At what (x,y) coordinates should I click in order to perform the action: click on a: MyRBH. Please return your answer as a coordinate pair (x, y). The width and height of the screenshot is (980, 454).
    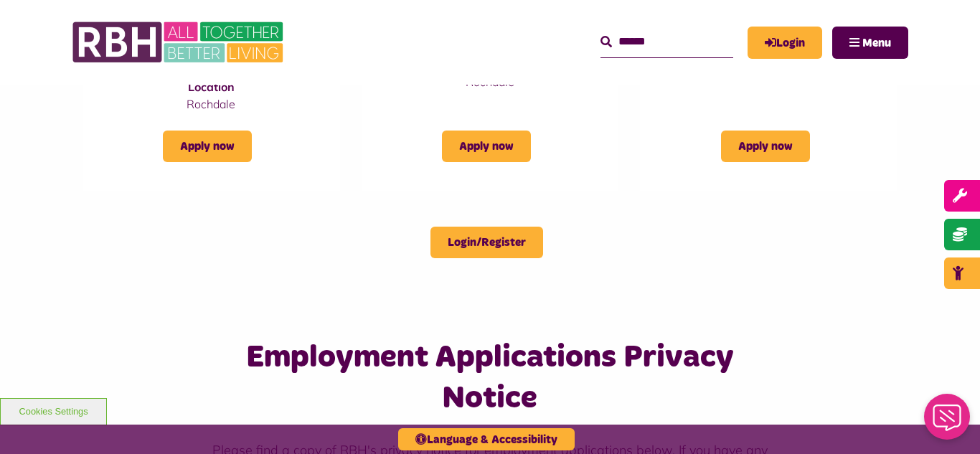
    Looking at the image, I should click on (785, 42).